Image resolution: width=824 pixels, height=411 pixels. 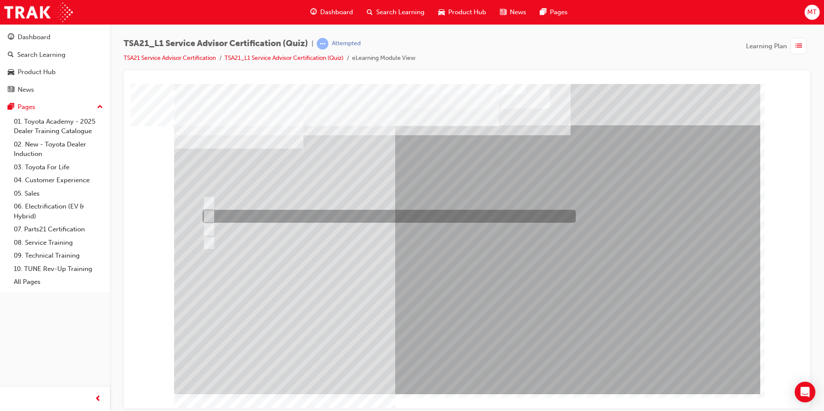 What do you see at coordinates (58, 126) in the screenshot?
I see `a: 01. Toyota Academy - 2025 Dealer Training Catalogue` at bounding box center [58, 126].